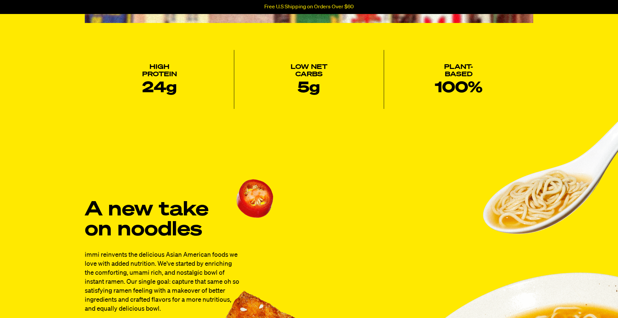  Describe the element at coordinates (162, 282) in the screenshot. I see `p: immi reinvents the delicious Asian American foods we love with added nutrition. We've started by ...` at that location.